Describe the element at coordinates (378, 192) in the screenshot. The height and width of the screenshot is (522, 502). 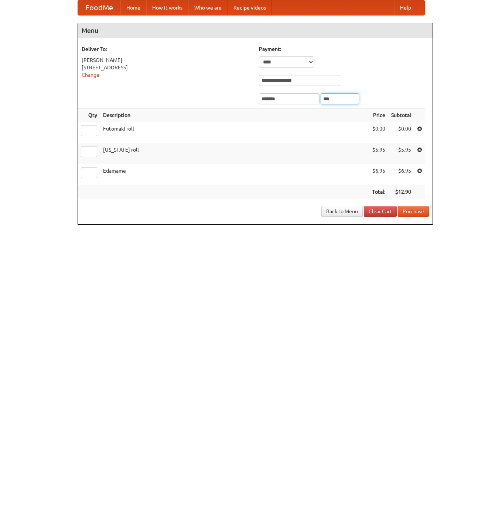
I see `th: Total:` at that location.